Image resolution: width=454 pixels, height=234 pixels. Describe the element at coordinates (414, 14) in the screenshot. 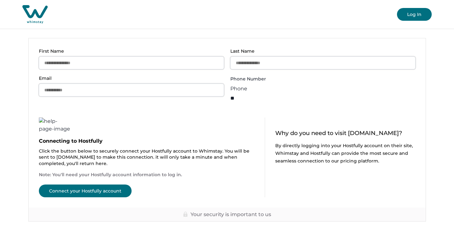

I see `button: Log In` at that location.